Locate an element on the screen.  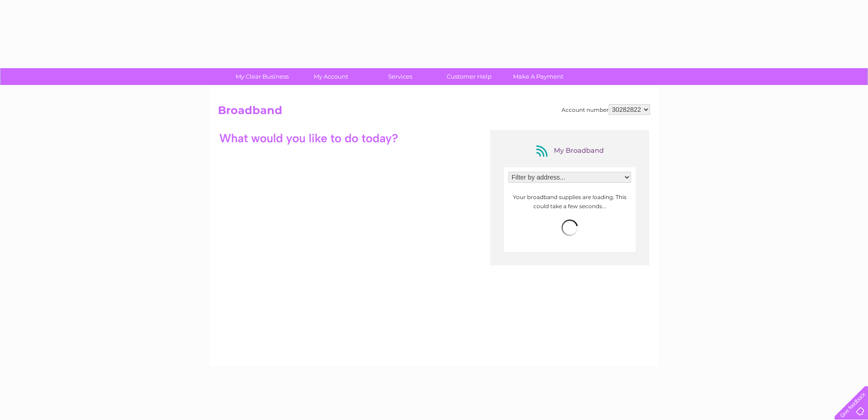
img: loading is located at coordinates (570, 228).